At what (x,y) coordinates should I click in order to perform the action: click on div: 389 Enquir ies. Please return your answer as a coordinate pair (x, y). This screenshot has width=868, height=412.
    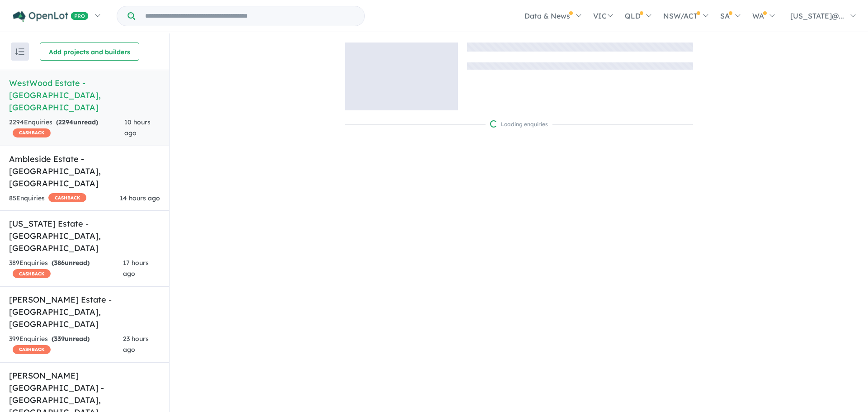
    Looking at the image, I should click on (66, 269).